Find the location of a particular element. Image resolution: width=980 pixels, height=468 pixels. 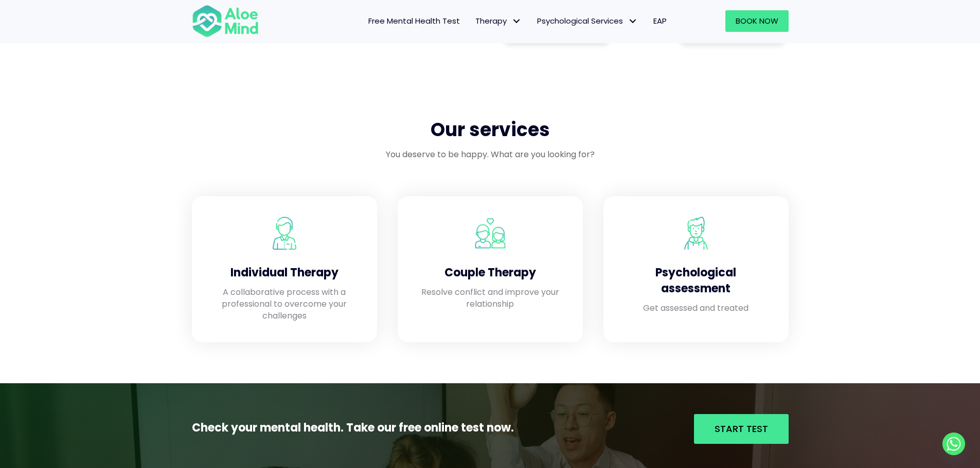

h4: Individual Therapy is located at coordinates (285, 273).